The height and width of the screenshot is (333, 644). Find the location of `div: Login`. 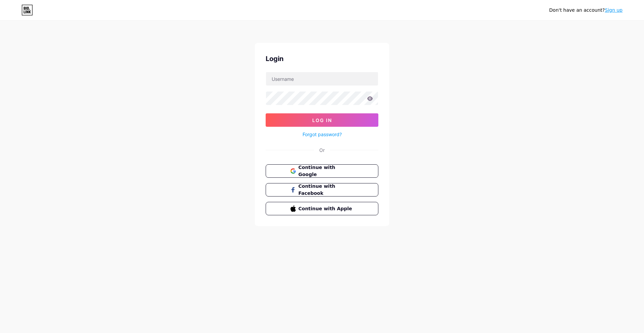

div: Login is located at coordinates (322, 59).